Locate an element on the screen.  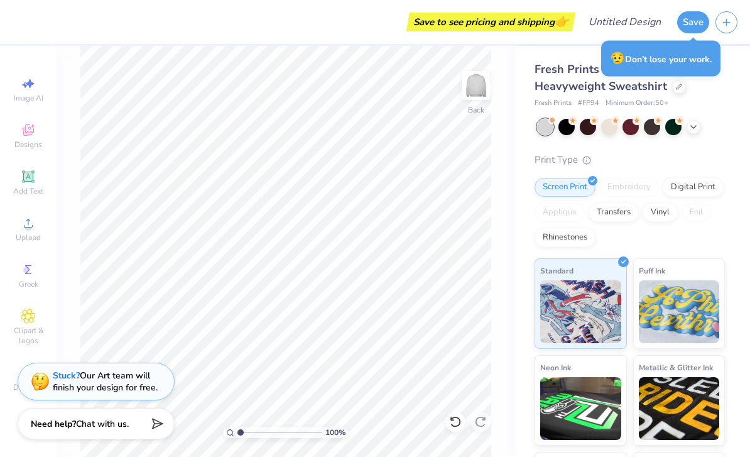
div: Our Art team will finish your design for free. is located at coordinates (105, 381).